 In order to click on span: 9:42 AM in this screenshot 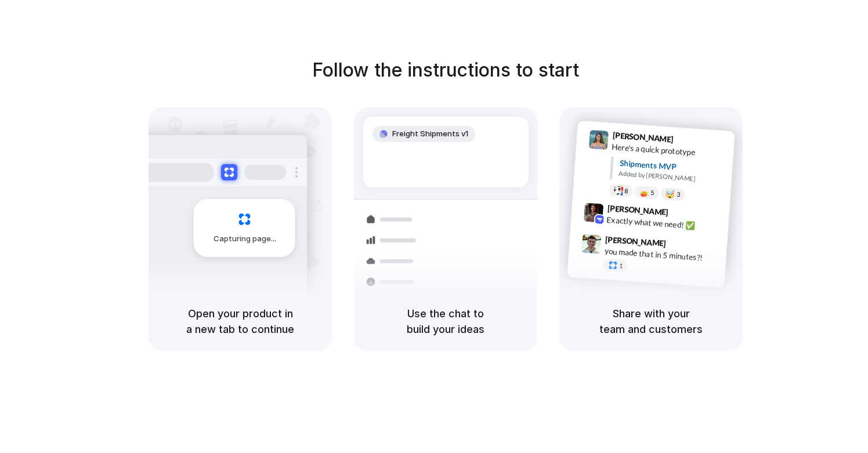, I will do `click(683, 215)`.